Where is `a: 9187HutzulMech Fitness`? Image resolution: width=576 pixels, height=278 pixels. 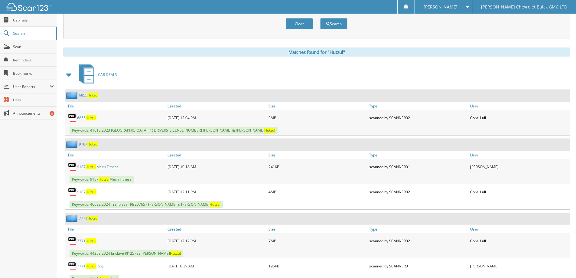
a: 9187HutzulMech Fitness is located at coordinates (98, 167).